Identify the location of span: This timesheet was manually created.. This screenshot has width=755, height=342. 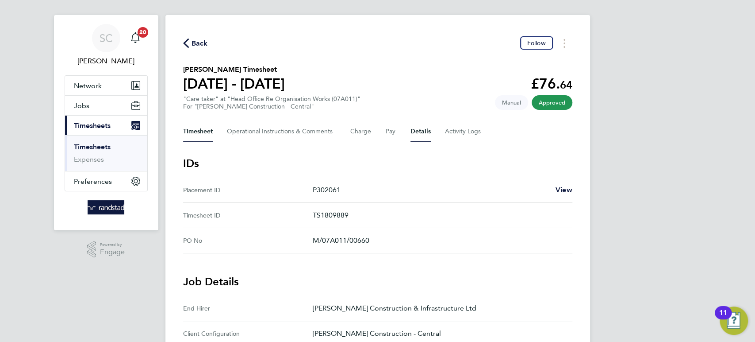
(511, 102).